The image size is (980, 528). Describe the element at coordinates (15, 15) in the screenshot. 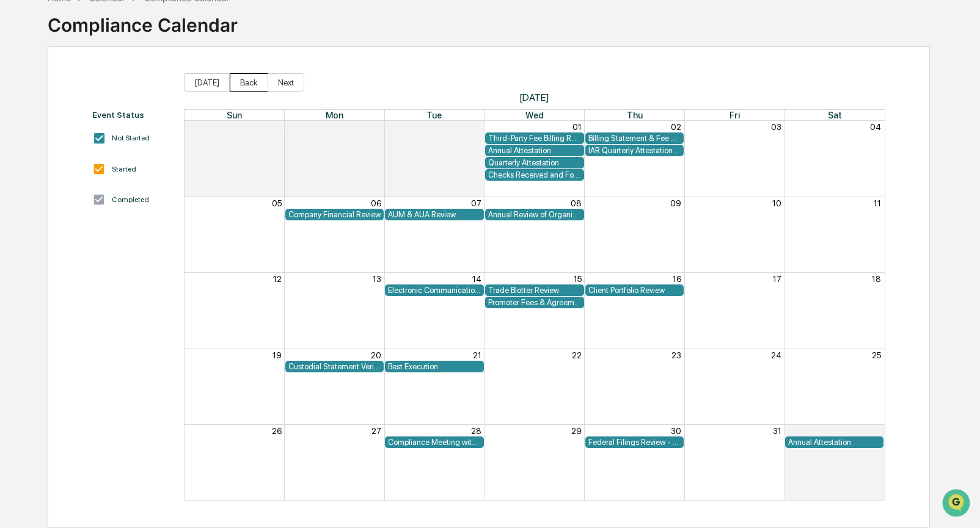

I see `button: Open customer support` at that location.